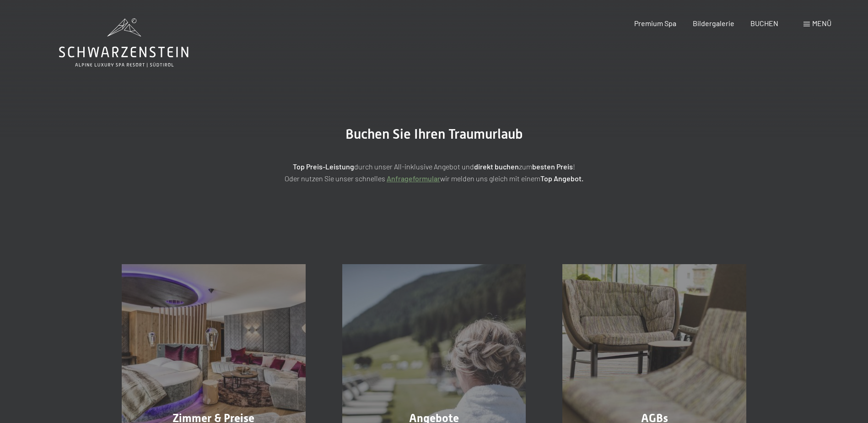 This screenshot has width=868, height=423. I want to click on span: Premium Spa, so click(655, 23).